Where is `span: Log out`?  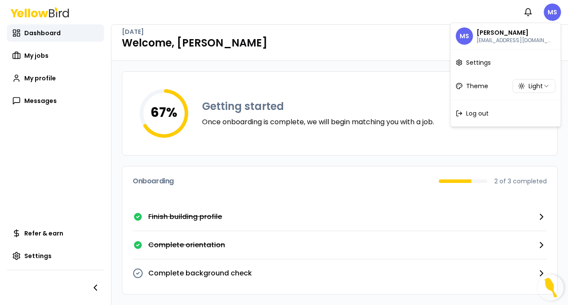
span: Log out is located at coordinates (478, 113).